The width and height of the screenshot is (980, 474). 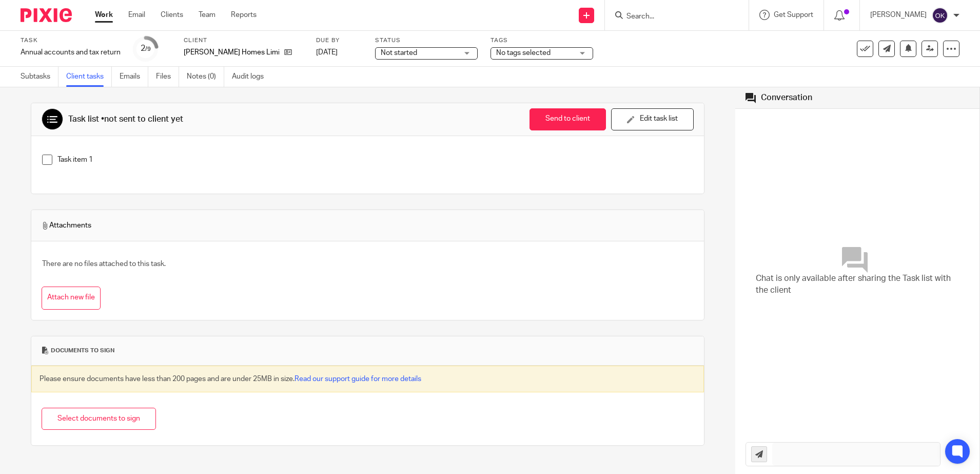 I want to click on span: Chat is only available after sharing the Task list with the client, so click(x=857, y=285).